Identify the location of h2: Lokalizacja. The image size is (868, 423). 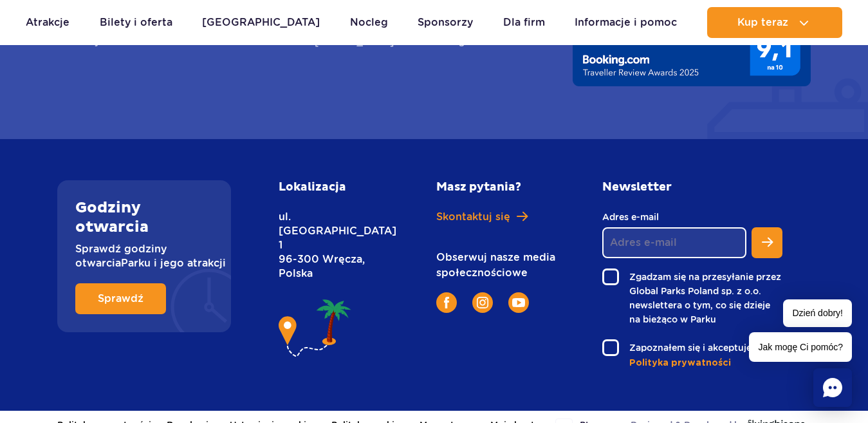
(328, 187).